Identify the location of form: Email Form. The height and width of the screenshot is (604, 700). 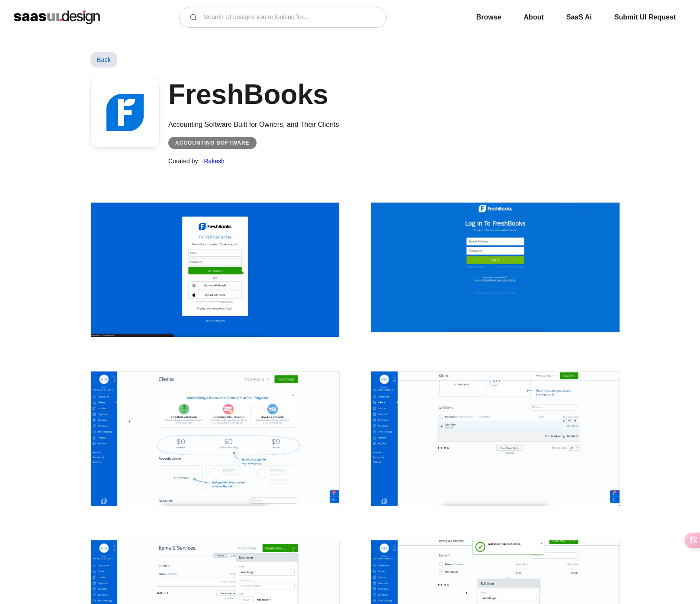
(283, 17).